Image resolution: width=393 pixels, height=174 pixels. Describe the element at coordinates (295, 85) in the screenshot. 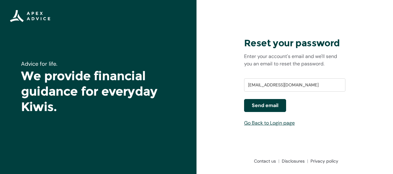

I see `input: Username` at that location.